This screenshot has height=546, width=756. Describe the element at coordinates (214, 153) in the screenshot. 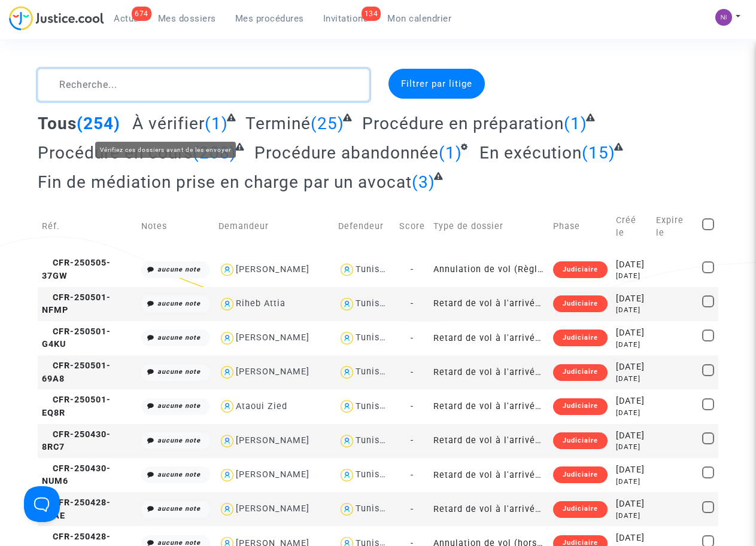

I see `span: (208)` at that location.